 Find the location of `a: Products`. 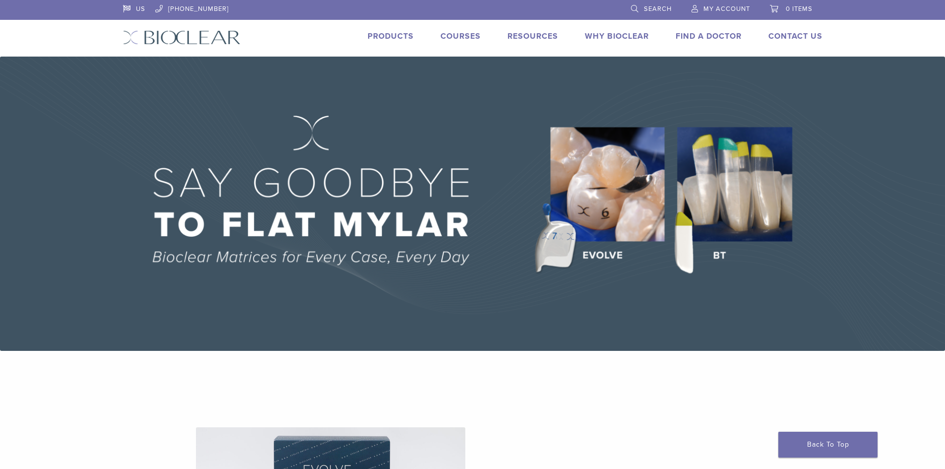

a: Products is located at coordinates (391, 36).